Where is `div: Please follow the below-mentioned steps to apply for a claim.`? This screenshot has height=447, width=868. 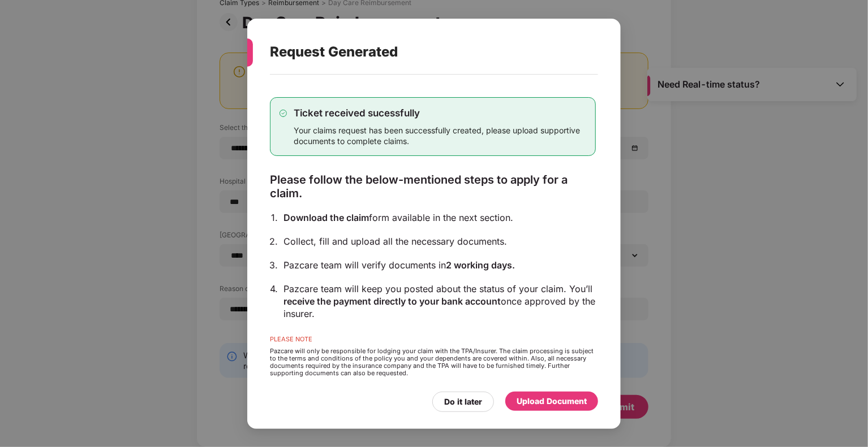
div: Please follow the below-mentioned steps to apply for a claim. is located at coordinates (433, 186).